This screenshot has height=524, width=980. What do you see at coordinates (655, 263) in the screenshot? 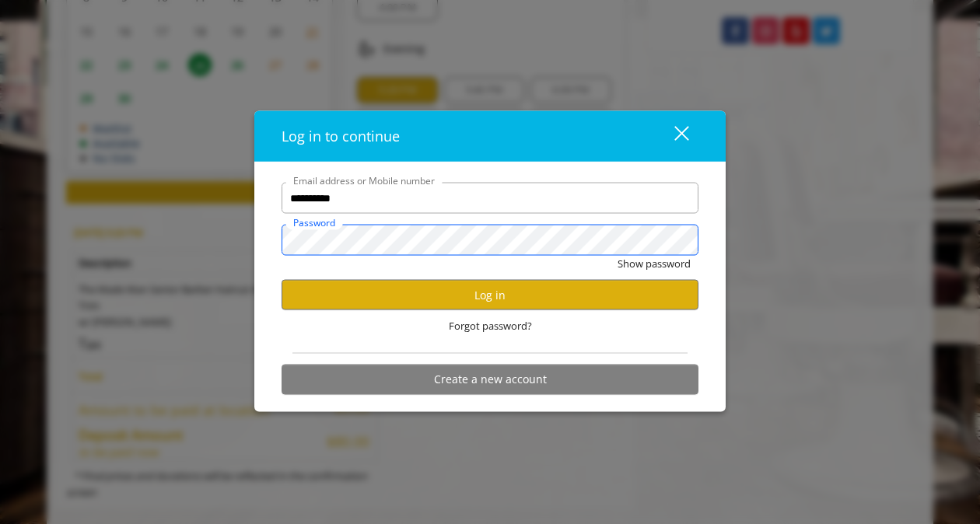
I see `button: Show password` at bounding box center [655, 263].